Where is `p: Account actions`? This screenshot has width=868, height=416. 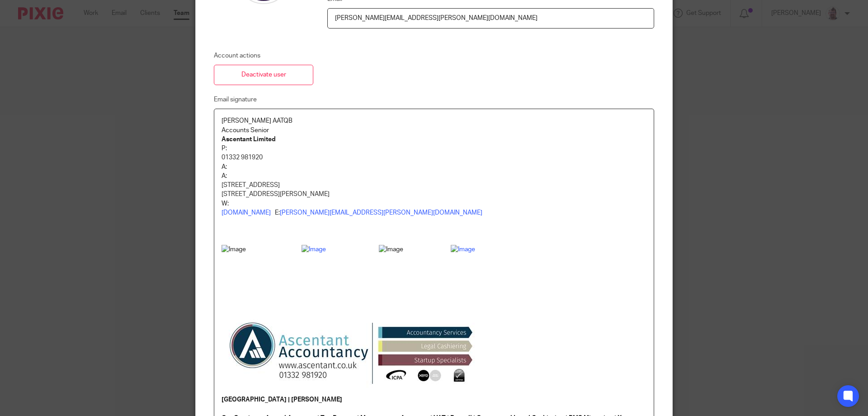 p: Account actions is located at coordinates (263, 56).